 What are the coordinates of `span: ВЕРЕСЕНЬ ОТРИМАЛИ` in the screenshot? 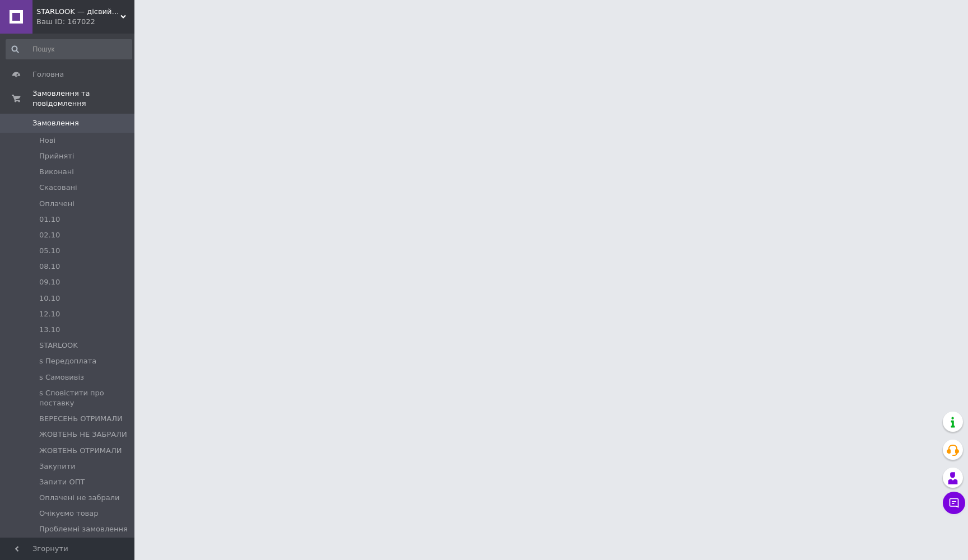 It's located at (81, 419).